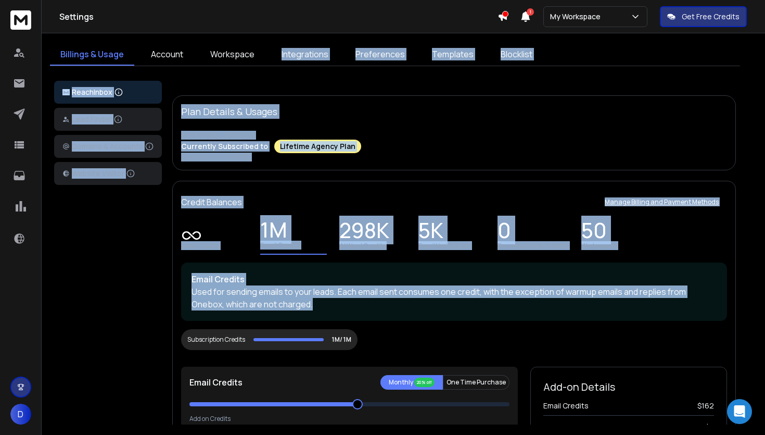 This screenshot has height=435, width=765. Describe the element at coordinates (661, 202) in the screenshot. I see `p: Manage Billing and Payment Methods` at that location.